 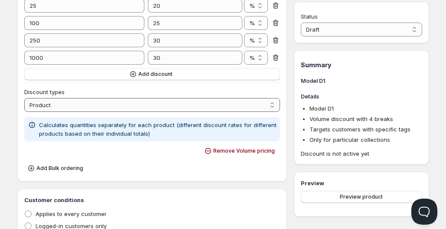 I want to click on span: Only for particular collections, so click(x=350, y=140).